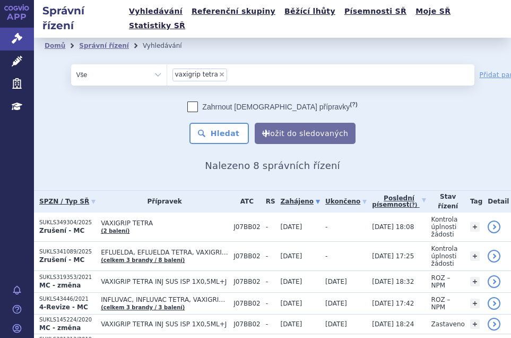 The width and height of the screenshot is (511, 338). What do you see at coordinates (80, 18) in the screenshot?
I see `h2: Správní řízení` at bounding box center [80, 18].